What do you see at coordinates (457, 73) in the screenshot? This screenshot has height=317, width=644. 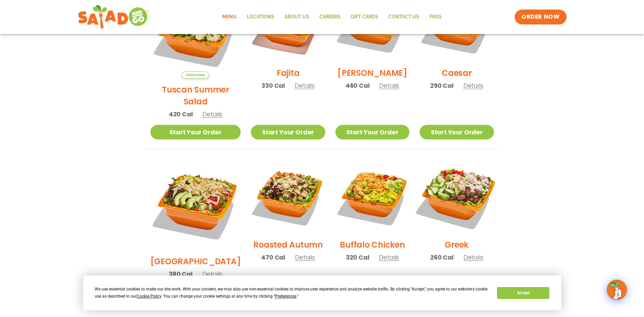 I see `h2: Caesar` at bounding box center [457, 73].